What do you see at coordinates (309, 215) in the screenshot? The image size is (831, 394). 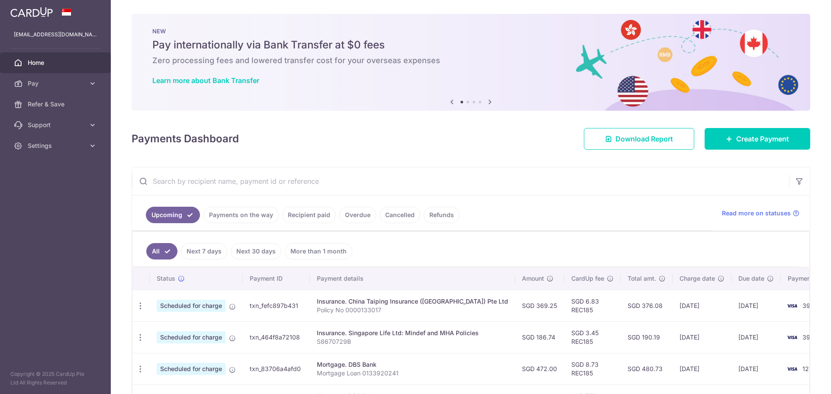 I see `a: Recipient paid` at bounding box center [309, 215].